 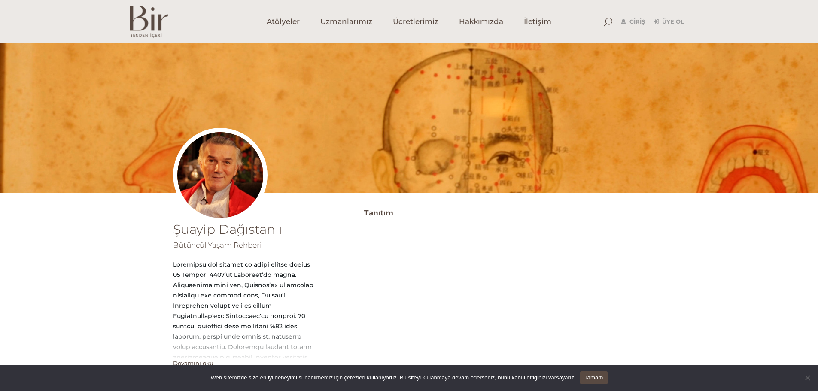 What do you see at coordinates (193, 363) in the screenshot?
I see `button: Devamını oku` at bounding box center [193, 363].